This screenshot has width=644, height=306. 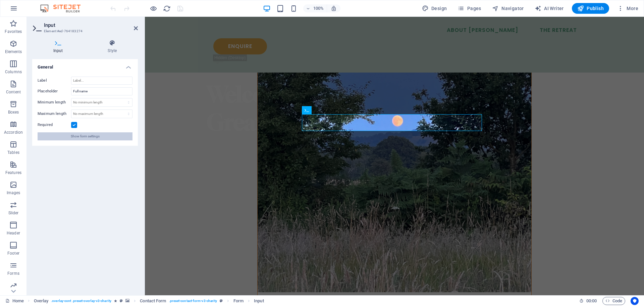 What do you see at coordinates (85, 136) in the screenshot?
I see `button: Show form settings` at bounding box center [85, 136].